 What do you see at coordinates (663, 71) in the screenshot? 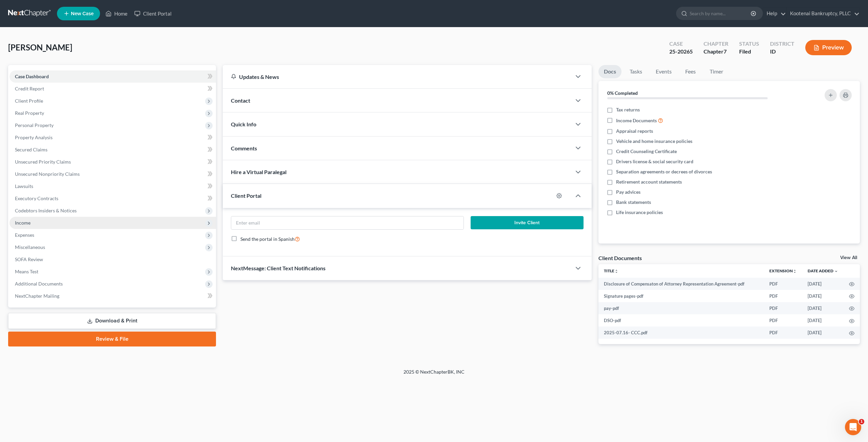
I see `a: Events` at bounding box center [663, 71].